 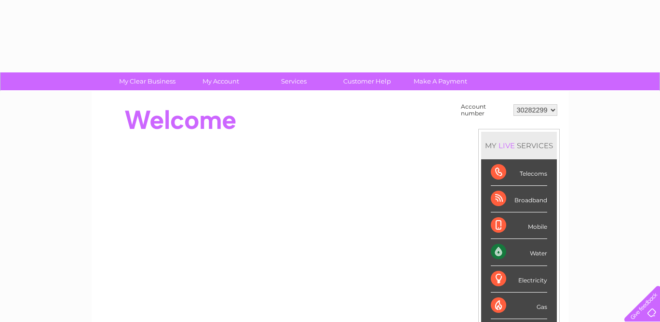 I want to click on a: Services, so click(x=294, y=81).